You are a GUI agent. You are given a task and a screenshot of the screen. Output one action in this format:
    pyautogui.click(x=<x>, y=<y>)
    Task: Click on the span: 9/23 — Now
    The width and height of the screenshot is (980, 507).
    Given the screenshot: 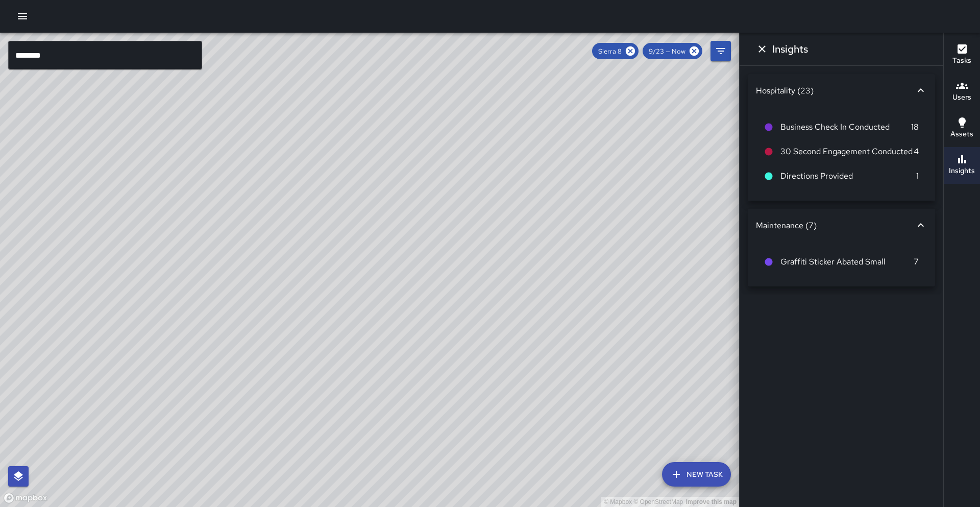 What is the action you would take?
    pyautogui.click(x=667, y=51)
    